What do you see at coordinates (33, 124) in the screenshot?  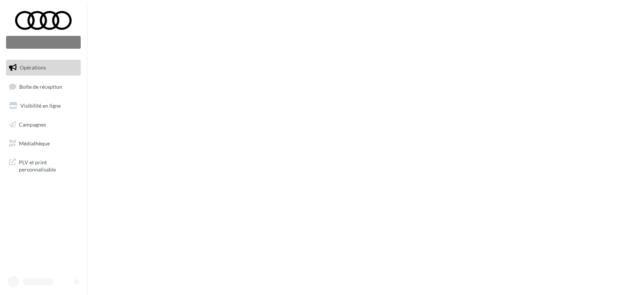 I see `span: Campagnes` at bounding box center [33, 124].